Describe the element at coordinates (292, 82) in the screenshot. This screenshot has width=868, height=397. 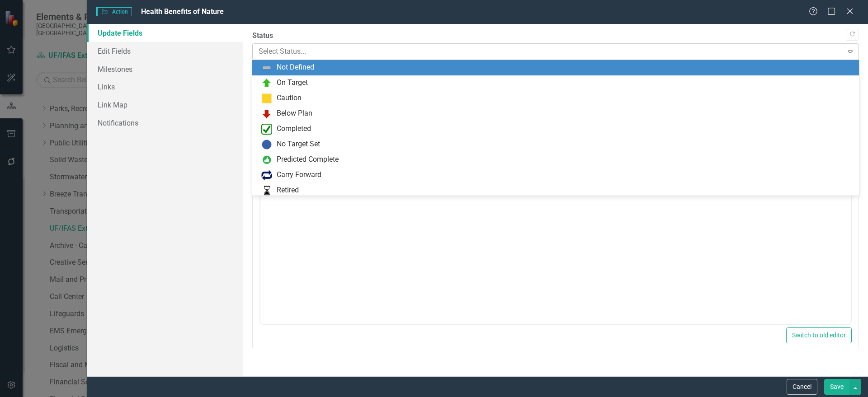
I see `div: On Target` at that location.